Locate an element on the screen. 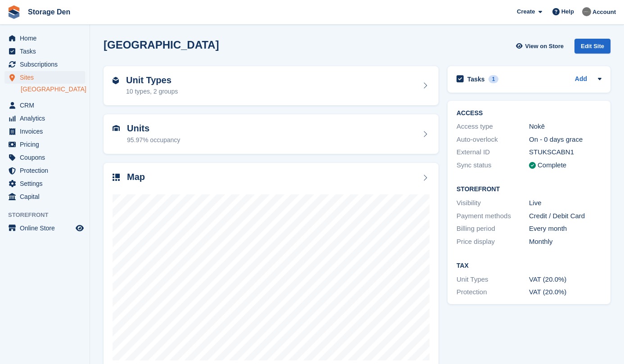 This screenshot has height=364, width=624. img: unit-icn-7be61d7bf1b0ce9d3e12c5938cc71ed9869f7b940bace4675aadf7bd6d80202e.svg is located at coordinates (116, 128).